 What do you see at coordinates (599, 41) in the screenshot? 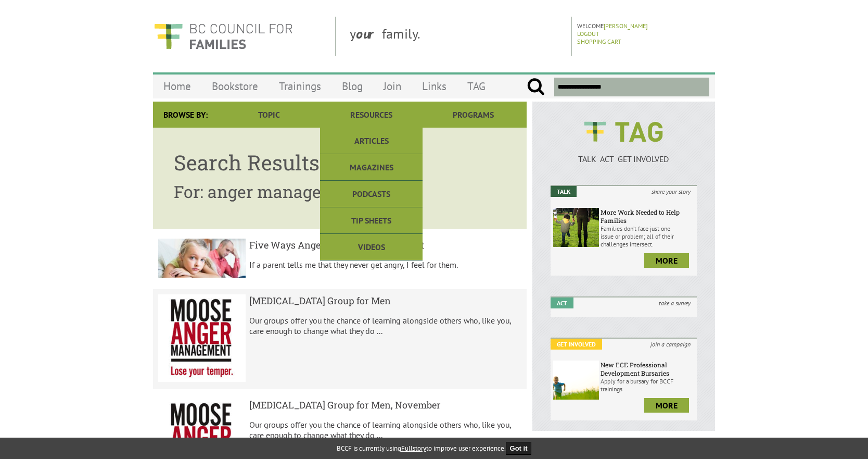
I see `a: Shopping Cart` at bounding box center [599, 41].